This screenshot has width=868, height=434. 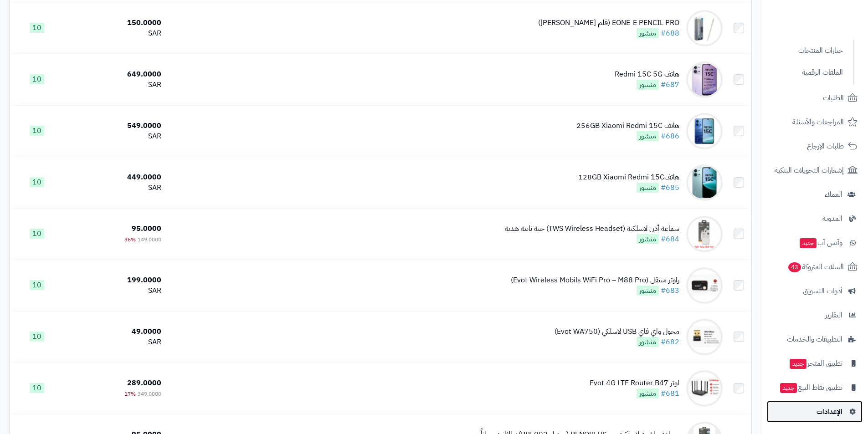 I want to click on span: الطلبات, so click(x=833, y=98).